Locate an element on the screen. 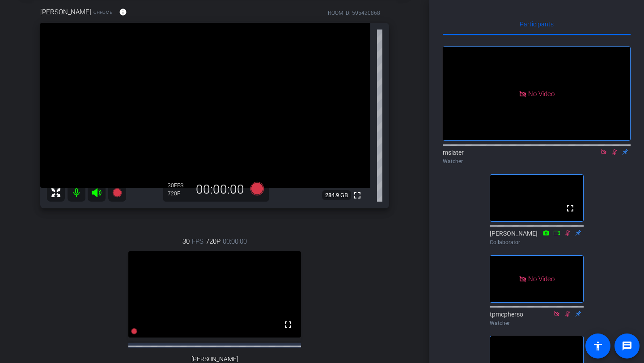 The image size is (644, 363). span: 720P is located at coordinates (213, 241).